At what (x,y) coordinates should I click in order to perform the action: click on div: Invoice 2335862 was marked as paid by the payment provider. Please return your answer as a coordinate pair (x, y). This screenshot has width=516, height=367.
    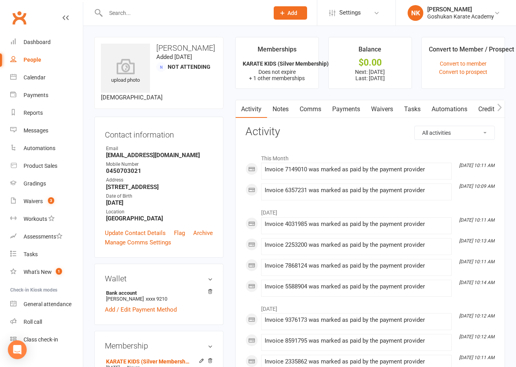
    Looking at the image, I should click on (356, 362).